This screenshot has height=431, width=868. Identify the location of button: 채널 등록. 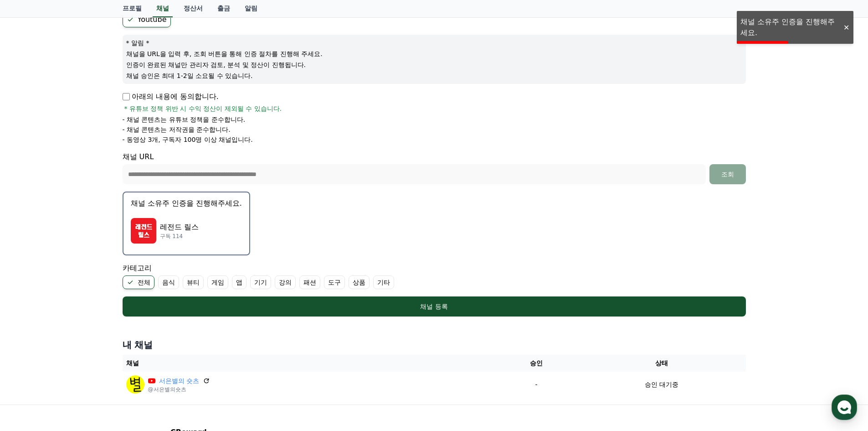
(435, 306).